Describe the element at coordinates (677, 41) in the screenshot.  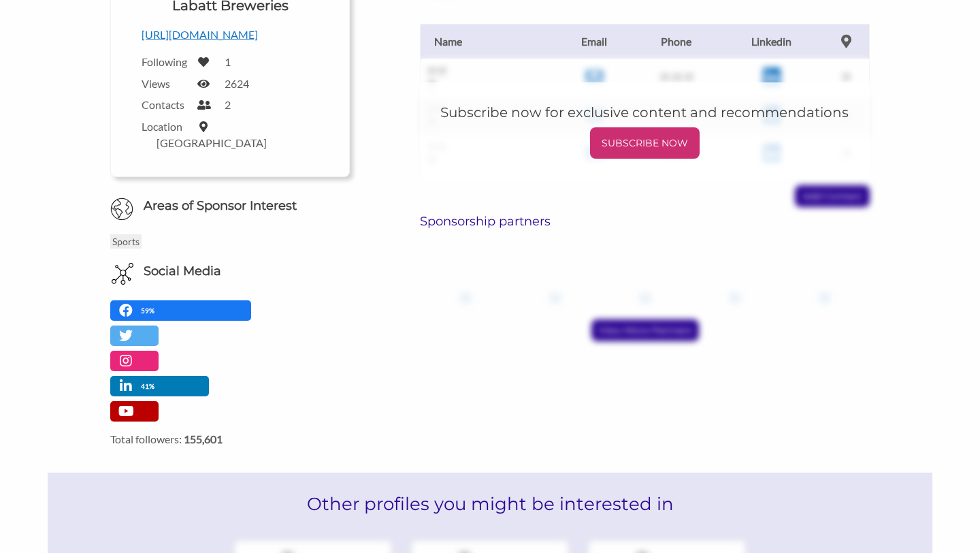
I see `th: Phone` at that location.